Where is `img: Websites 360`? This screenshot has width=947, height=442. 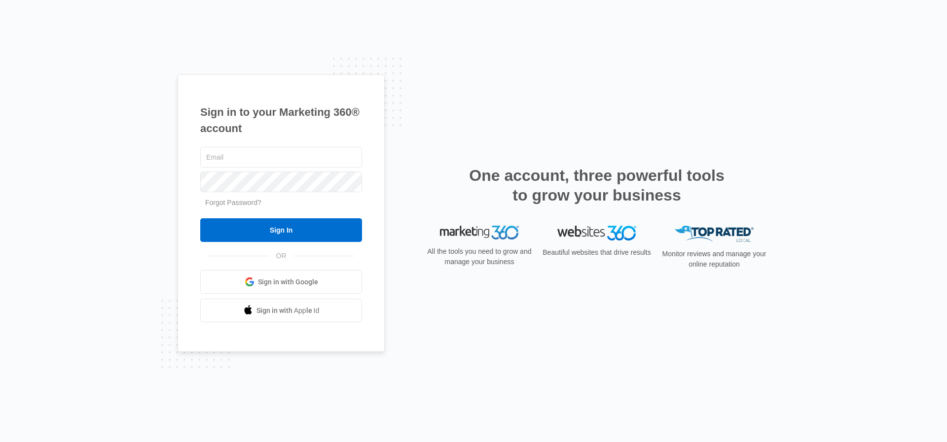
img: Websites 360 is located at coordinates (597, 233).